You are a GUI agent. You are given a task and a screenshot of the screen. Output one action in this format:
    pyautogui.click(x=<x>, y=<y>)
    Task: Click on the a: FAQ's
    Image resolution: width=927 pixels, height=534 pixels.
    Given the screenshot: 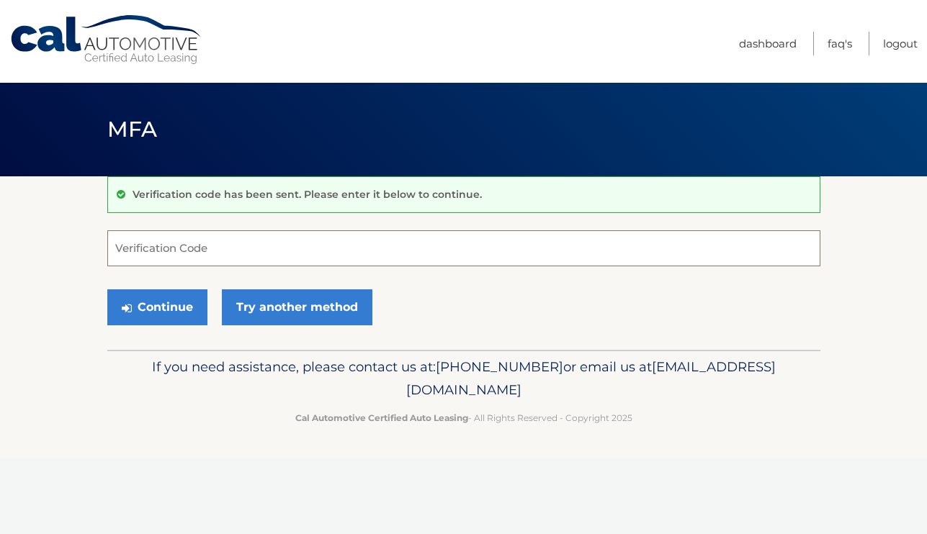 What is the action you would take?
    pyautogui.click(x=840, y=43)
    